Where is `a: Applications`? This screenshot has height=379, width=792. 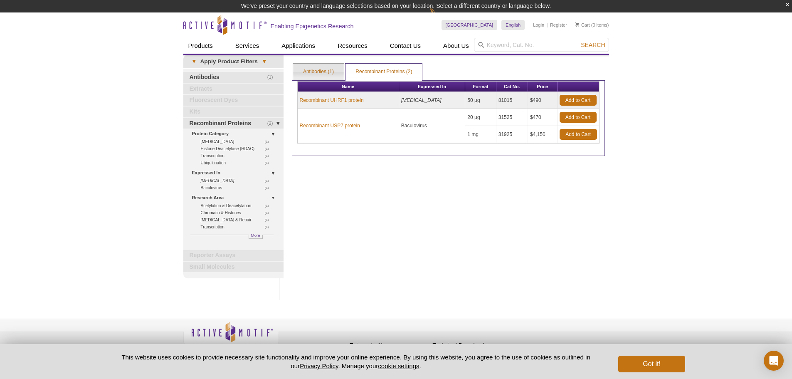
a: Applications is located at coordinates (298, 46).